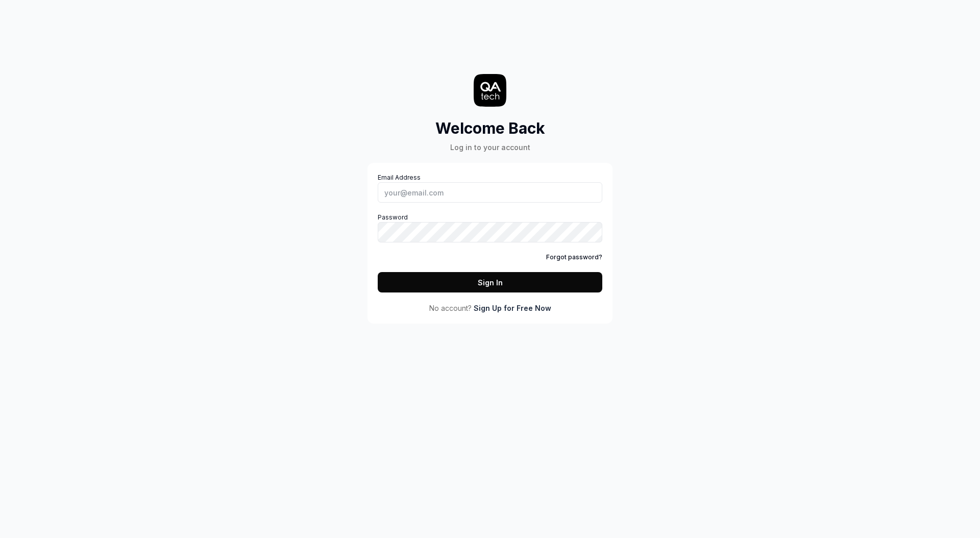 The height and width of the screenshot is (538, 980). What do you see at coordinates (512, 307) in the screenshot?
I see `a: Sign Up for Free Now` at bounding box center [512, 307].